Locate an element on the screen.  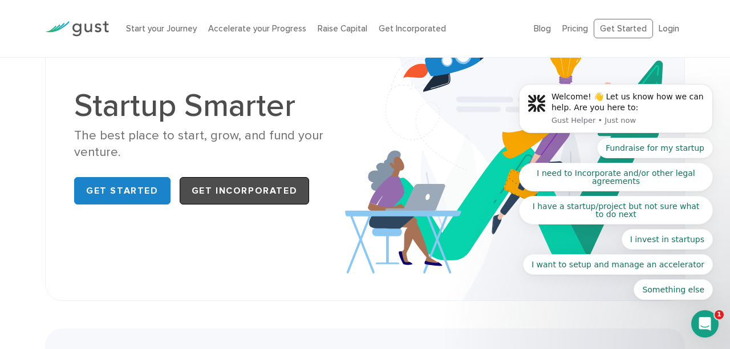
p: Message from Gust Helper, sent Just now is located at coordinates (126, 211).